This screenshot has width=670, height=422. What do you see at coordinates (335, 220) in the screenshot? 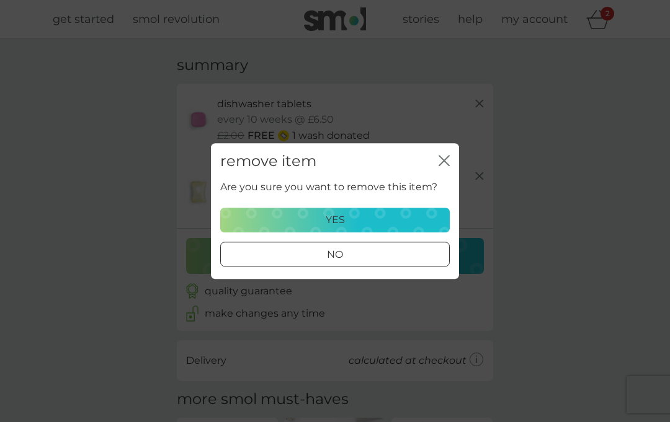
I see `button: yes` at bounding box center [335, 220].